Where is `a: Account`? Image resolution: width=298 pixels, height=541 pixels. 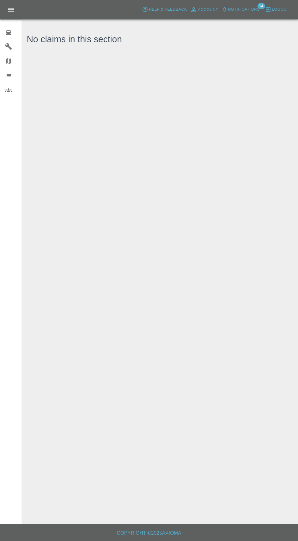 a: Account is located at coordinates (204, 10).